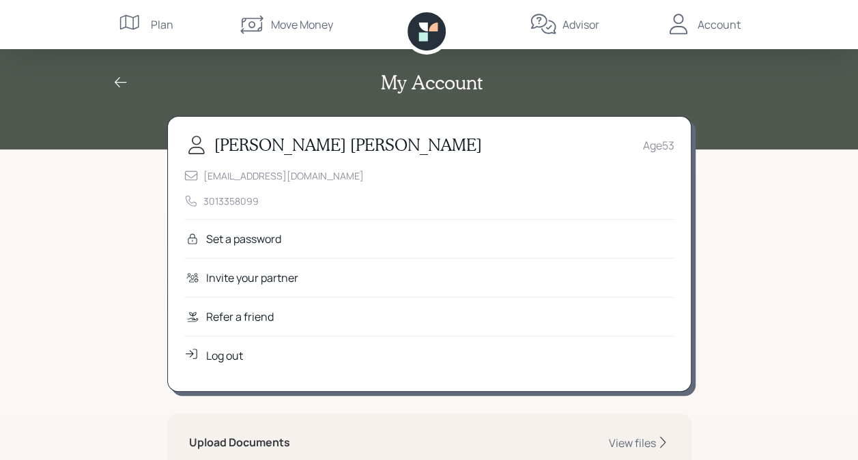 This screenshot has height=460, width=858. Describe the element at coordinates (231, 201) in the screenshot. I see `div: 3013358099` at that location.